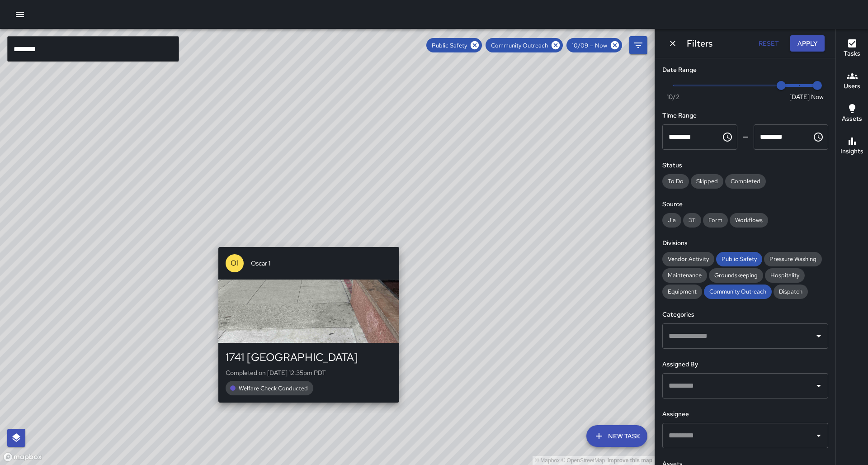 Image resolution: width=868 pixels, height=465 pixels. Describe the element at coordinates (684, 275) in the screenshot. I see `div: Maintenance` at that location.